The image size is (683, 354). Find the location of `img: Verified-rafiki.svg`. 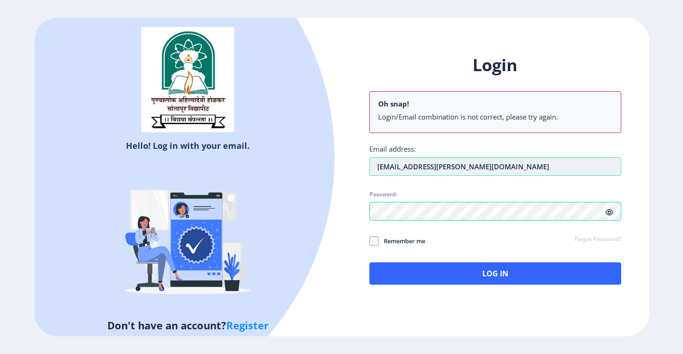

img: Verified-rafiki.svg is located at coordinates (188, 236).